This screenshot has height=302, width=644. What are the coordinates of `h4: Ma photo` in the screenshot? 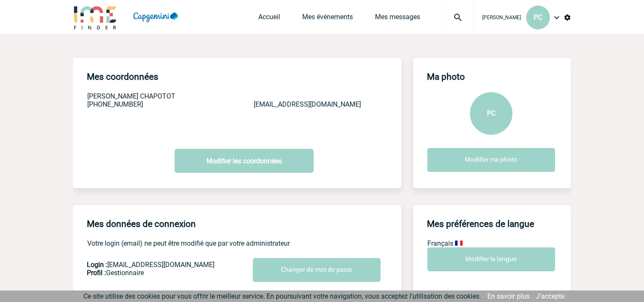 It's located at (446, 77).